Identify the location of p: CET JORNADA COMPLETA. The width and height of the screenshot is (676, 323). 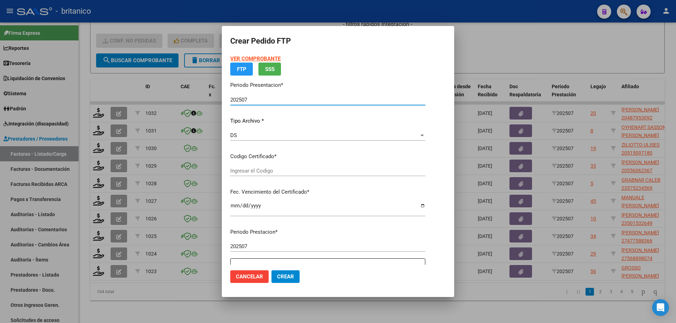
(330, 268).